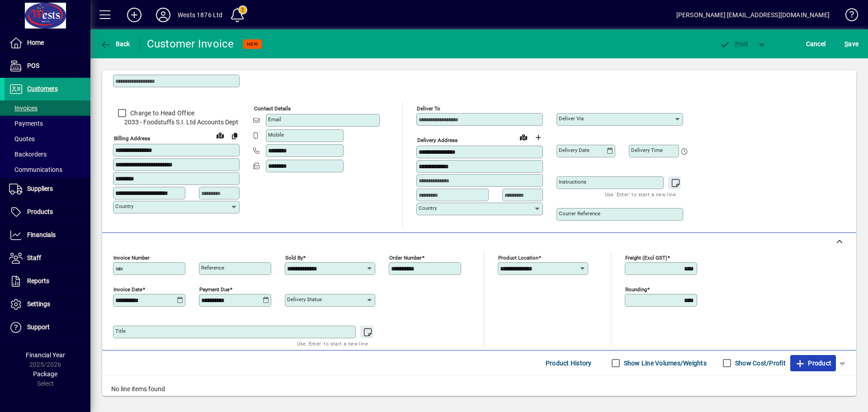 Image resolution: width=868 pixels, height=412 pixels. What do you see at coordinates (252, 44) in the screenshot?
I see `span: NEW` at bounding box center [252, 44].